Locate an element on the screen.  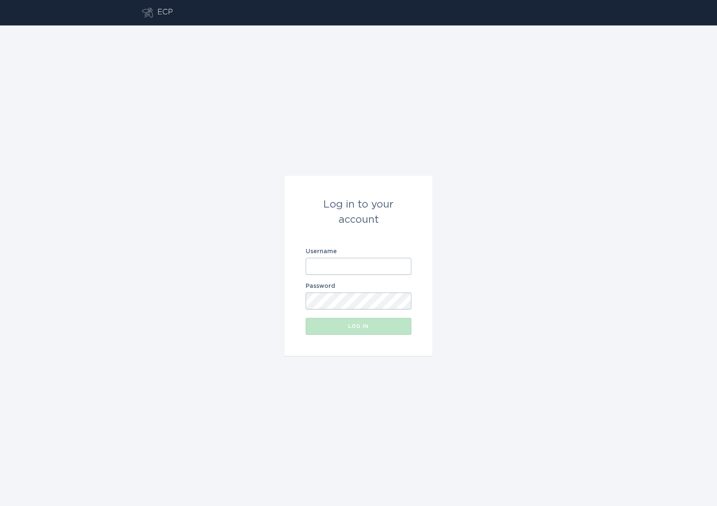
div: Log in to your account is located at coordinates (358, 212).